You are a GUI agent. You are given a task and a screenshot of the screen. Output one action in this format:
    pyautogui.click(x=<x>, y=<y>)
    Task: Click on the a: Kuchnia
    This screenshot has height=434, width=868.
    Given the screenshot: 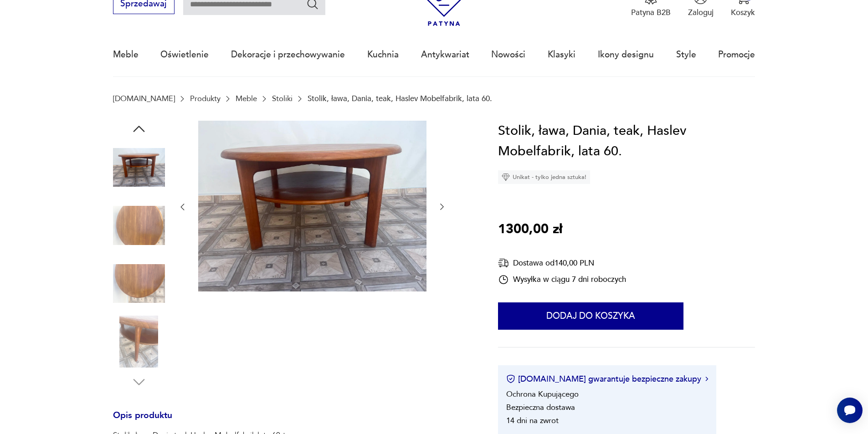 What is the action you would take?
    pyautogui.click(x=383, y=54)
    